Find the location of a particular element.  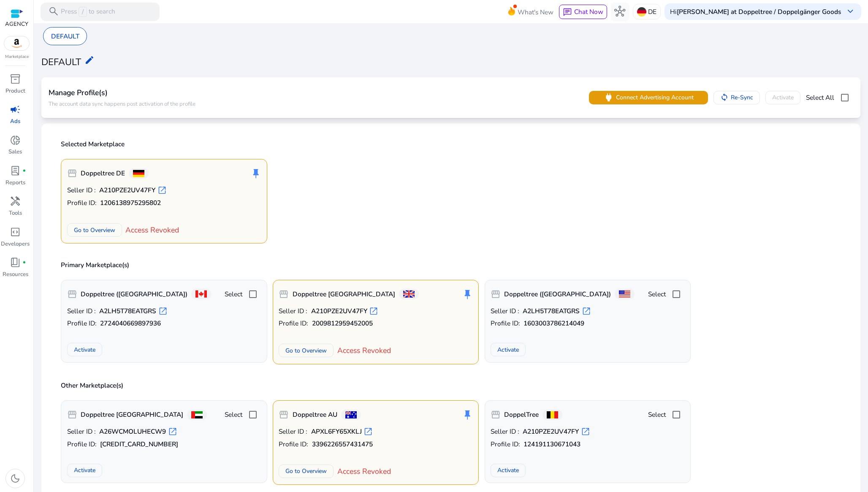

b: DoppelTree is located at coordinates (522, 414).